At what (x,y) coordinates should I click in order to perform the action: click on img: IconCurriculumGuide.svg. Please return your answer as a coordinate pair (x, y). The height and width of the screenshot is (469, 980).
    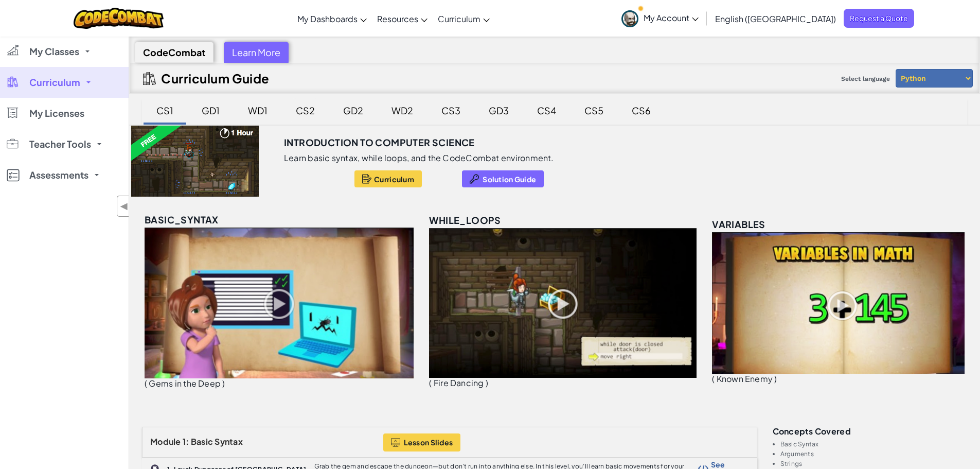
    Looking at the image, I should click on (150, 78).